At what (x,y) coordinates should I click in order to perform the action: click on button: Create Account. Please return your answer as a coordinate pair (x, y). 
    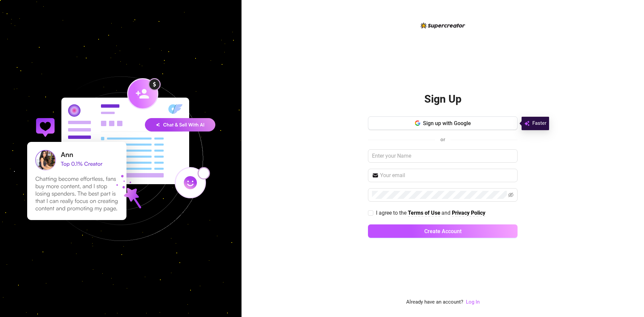
    Looking at the image, I should click on (443, 231).